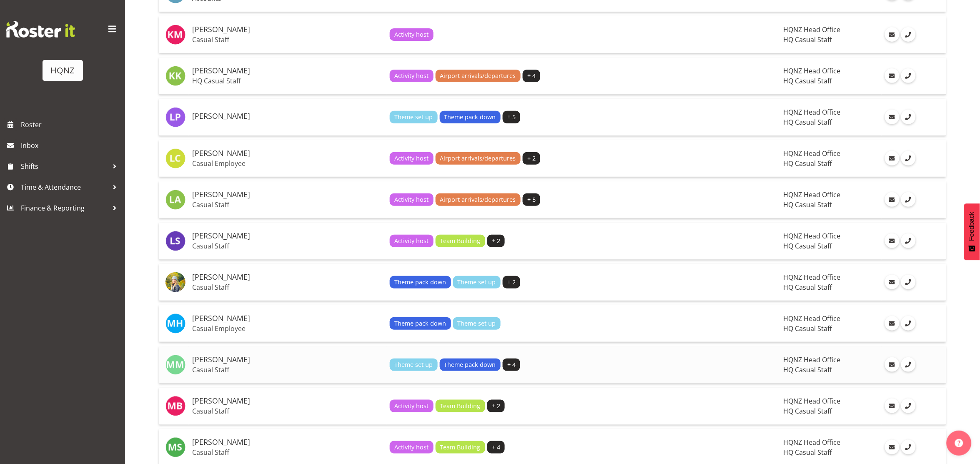 This screenshot has width=980, height=464. Describe the element at coordinates (64, 167) in the screenshot. I see `span: Shifts` at that location.